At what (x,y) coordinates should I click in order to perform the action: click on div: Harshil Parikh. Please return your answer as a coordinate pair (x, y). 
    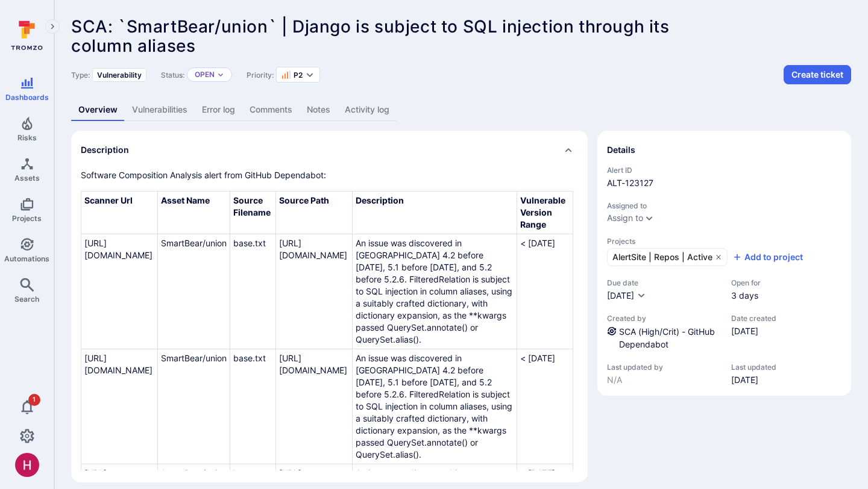
    Looking at the image, I should click on (27, 465).